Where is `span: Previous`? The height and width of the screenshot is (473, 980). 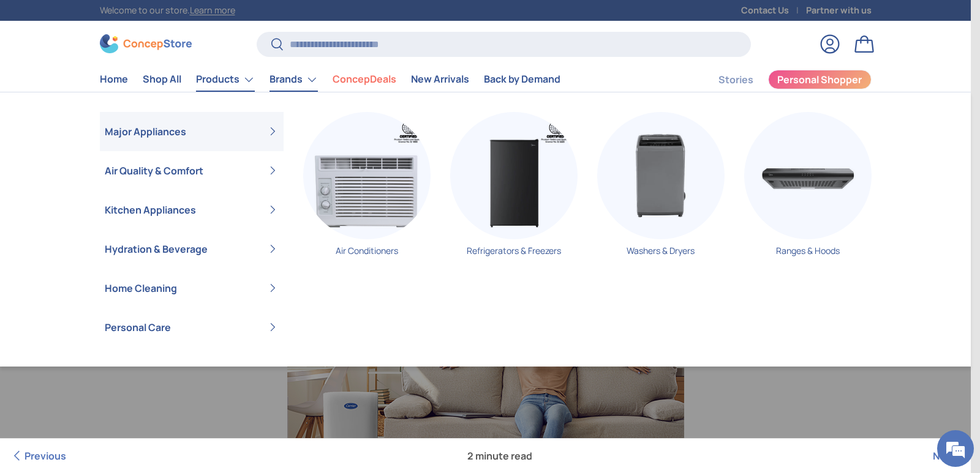
span: Previous is located at coordinates (45, 456).